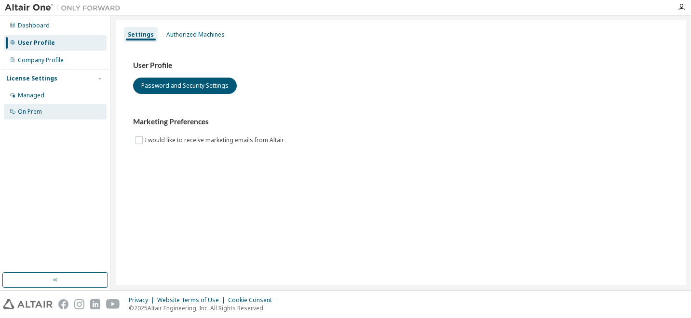  I want to click on div: User Profile, so click(36, 43).